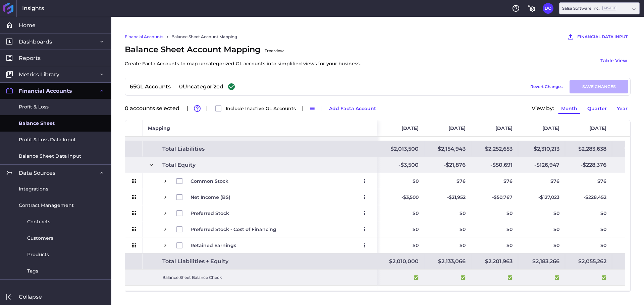 The width and height of the screenshot is (644, 305). What do you see at coordinates (401, 261) in the screenshot?
I see `div: $2,010,000` at bounding box center [401, 261].